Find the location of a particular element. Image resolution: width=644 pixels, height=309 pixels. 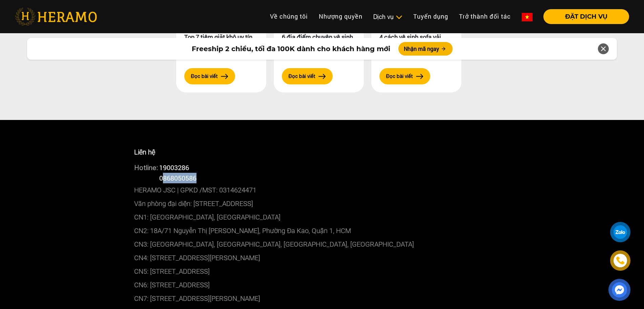

div: Dịch vụ is located at coordinates (388, 17).